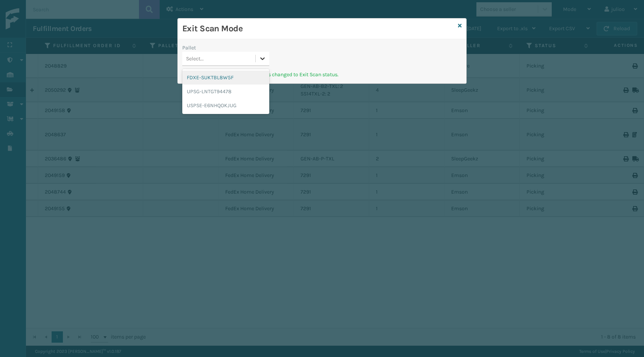 The width and height of the screenshot is (644, 357). I want to click on div: UPSG-LNTGT94478, so click(226, 91).